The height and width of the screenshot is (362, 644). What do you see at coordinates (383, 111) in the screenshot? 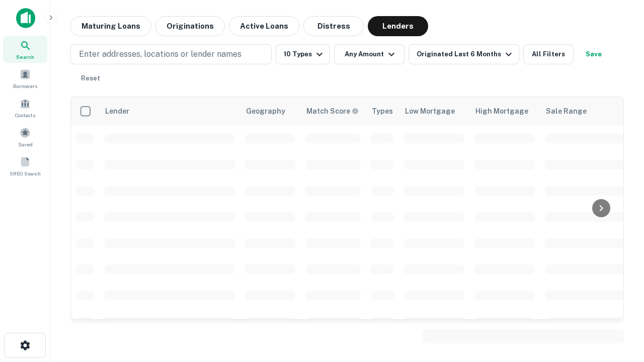
I see `th: Types` at bounding box center [383, 111].